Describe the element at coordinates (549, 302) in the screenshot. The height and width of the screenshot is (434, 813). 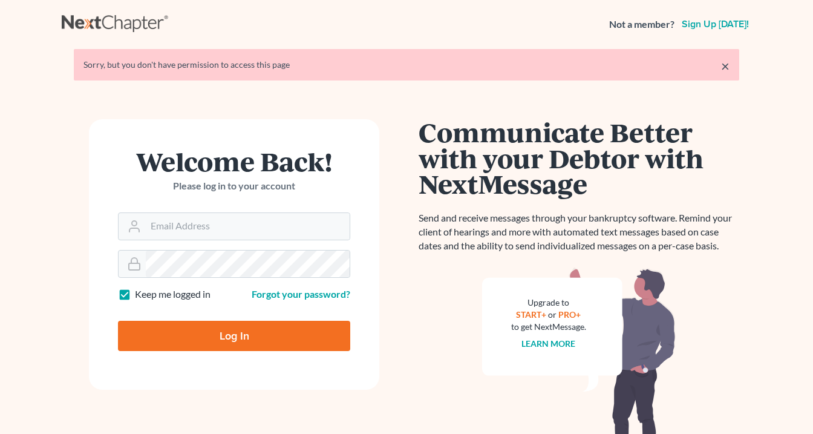
I see `div: Upgrade to` at that location.